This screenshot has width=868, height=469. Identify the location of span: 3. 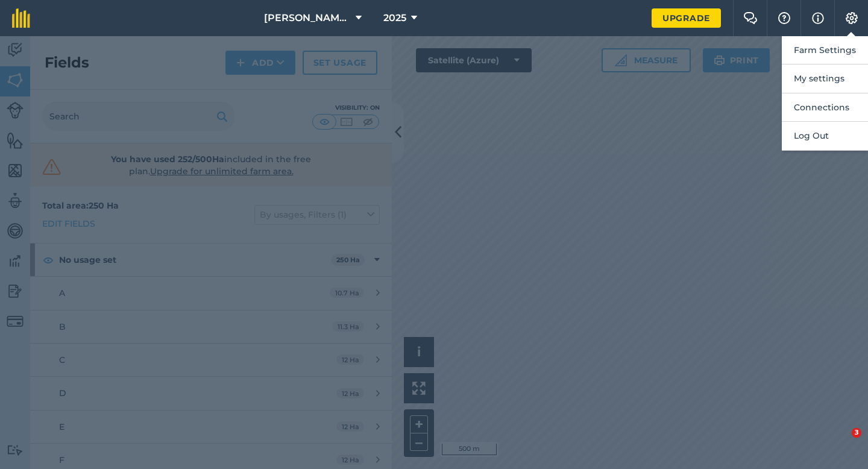
(856, 433).